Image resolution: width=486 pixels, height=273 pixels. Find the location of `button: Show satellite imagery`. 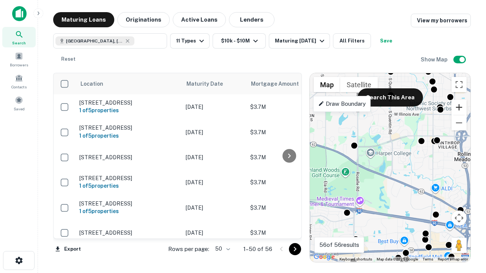

button: Show satellite imagery is located at coordinates (359, 85).